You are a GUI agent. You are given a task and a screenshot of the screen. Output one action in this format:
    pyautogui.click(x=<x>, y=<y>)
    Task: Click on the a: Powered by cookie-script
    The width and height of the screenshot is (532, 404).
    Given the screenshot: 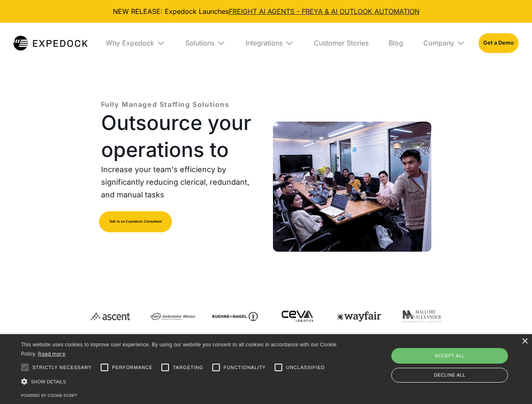 What is the action you would take?
    pyautogui.click(x=49, y=396)
    